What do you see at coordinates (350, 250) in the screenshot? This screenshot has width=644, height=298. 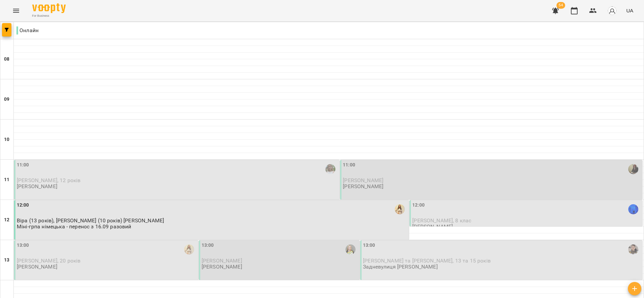 I see `div: Донець Діана Миколаївна` at bounding box center [350, 250].